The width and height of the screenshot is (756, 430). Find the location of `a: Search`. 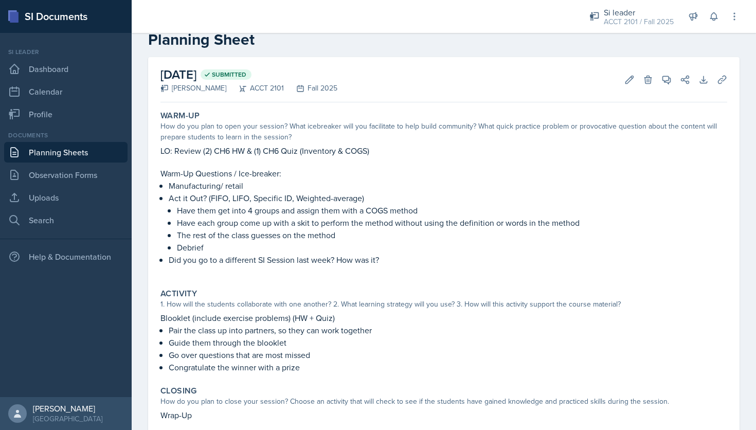

a: Search is located at coordinates (66, 220).